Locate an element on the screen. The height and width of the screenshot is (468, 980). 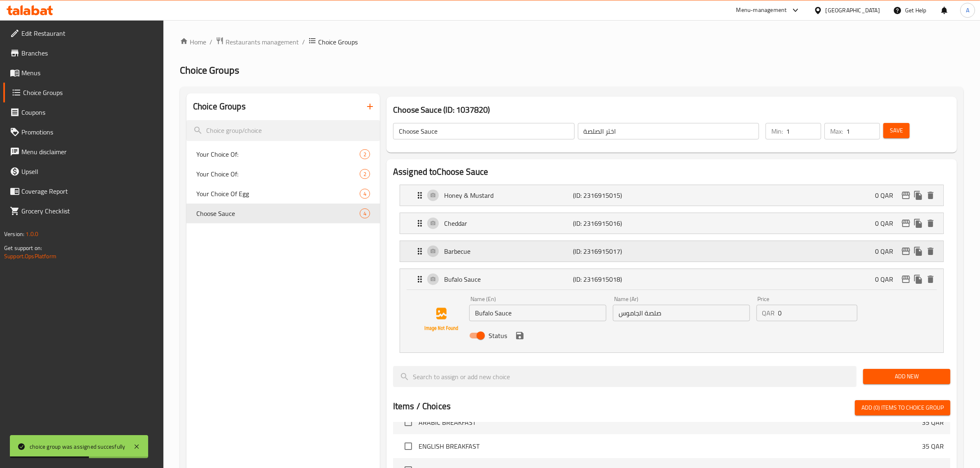
a: Promotions is located at coordinates (84, 132).